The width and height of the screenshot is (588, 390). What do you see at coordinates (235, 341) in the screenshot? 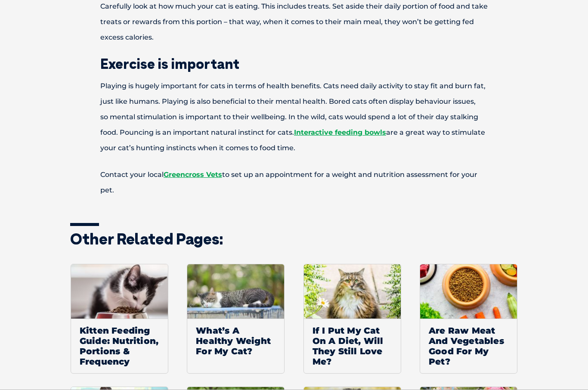
I see `span: What’s A Healthy Weight For My Cat?` at bounding box center [235, 341].